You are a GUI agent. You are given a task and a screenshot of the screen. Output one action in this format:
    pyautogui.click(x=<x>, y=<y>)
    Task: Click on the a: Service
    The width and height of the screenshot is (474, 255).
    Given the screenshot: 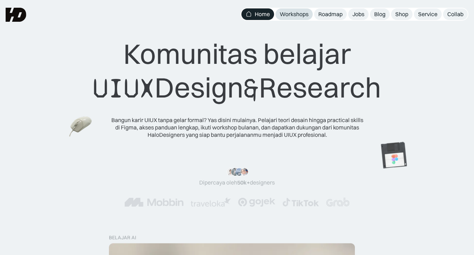 What is the action you would take?
    pyautogui.click(x=427, y=14)
    